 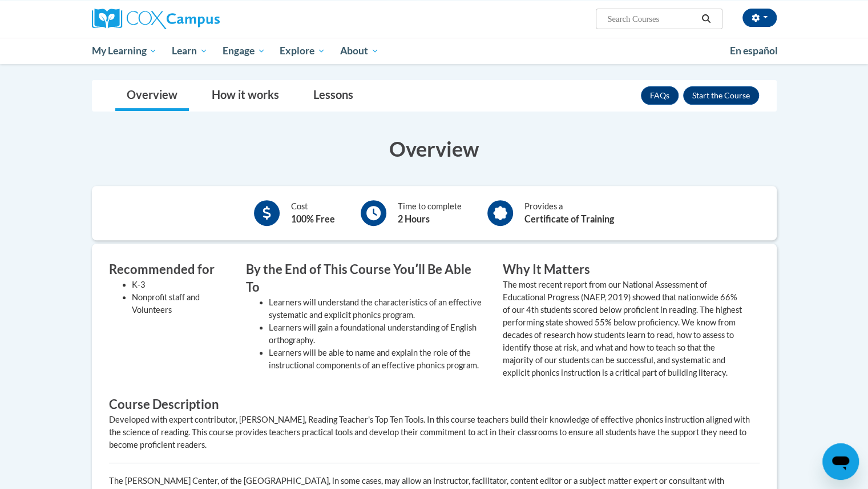 What do you see at coordinates (378, 359) in the screenshot?
I see `li: Learners will be able to name and explain the role of the instructional components of an effectiv...` at bounding box center [378, 359].